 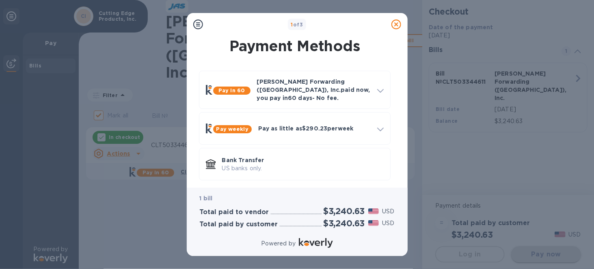 I want to click on span: 1, so click(x=292, y=24).